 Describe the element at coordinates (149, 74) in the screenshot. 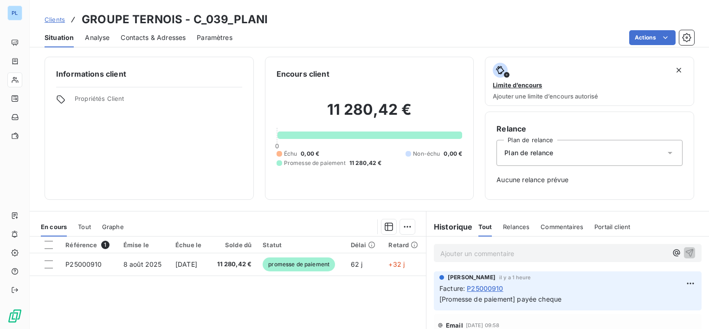

I see `h6: Informations client` at that location.